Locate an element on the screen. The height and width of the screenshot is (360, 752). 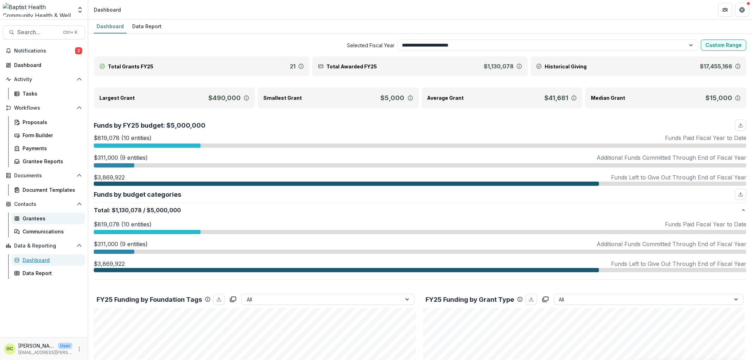
button: Open Documents is located at coordinates (44, 176).